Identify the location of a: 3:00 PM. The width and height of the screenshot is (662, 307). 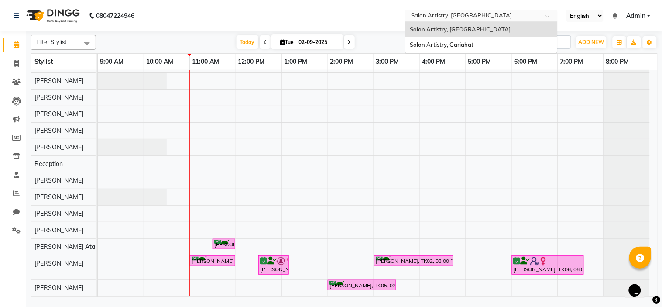
(388, 62).